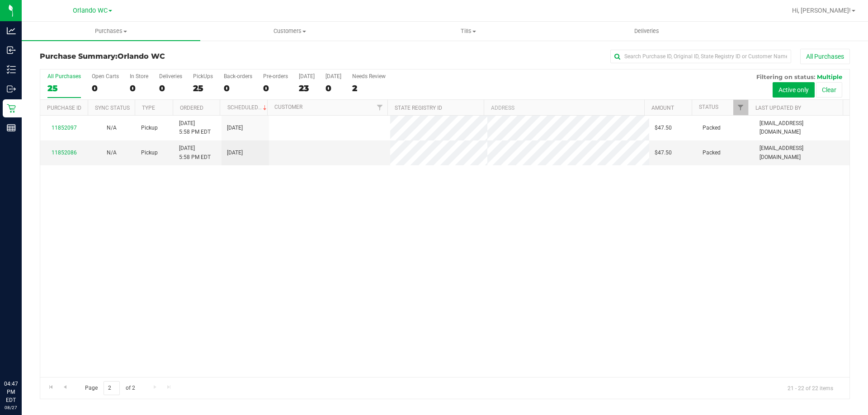 Image resolution: width=868 pixels, height=415 pixels. I want to click on a: Customers, so click(290, 31).